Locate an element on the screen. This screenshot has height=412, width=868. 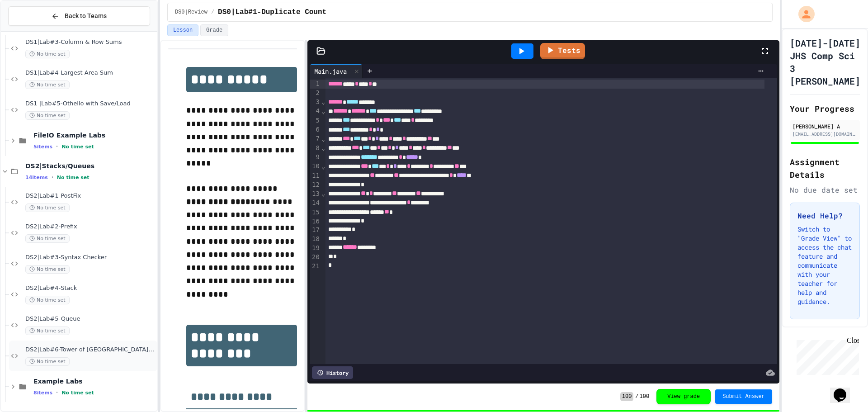
button: Grade is located at coordinates (214, 31).